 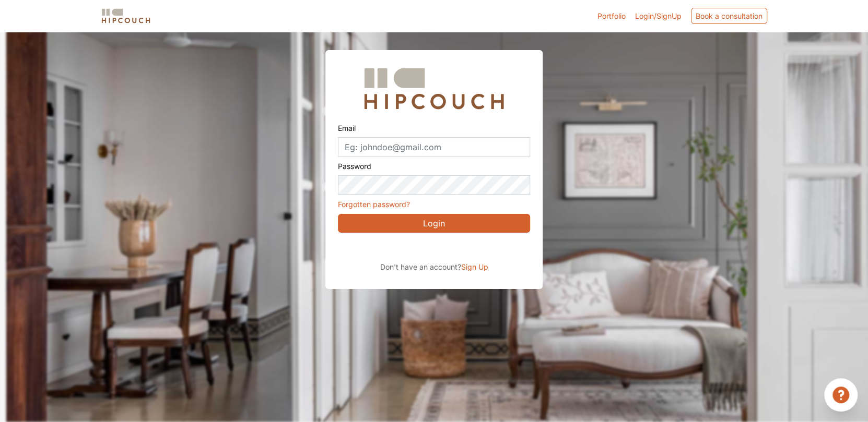 What do you see at coordinates (355, 166) in the screenshot?
I see `label: Password` at bounding box center [355, 166].